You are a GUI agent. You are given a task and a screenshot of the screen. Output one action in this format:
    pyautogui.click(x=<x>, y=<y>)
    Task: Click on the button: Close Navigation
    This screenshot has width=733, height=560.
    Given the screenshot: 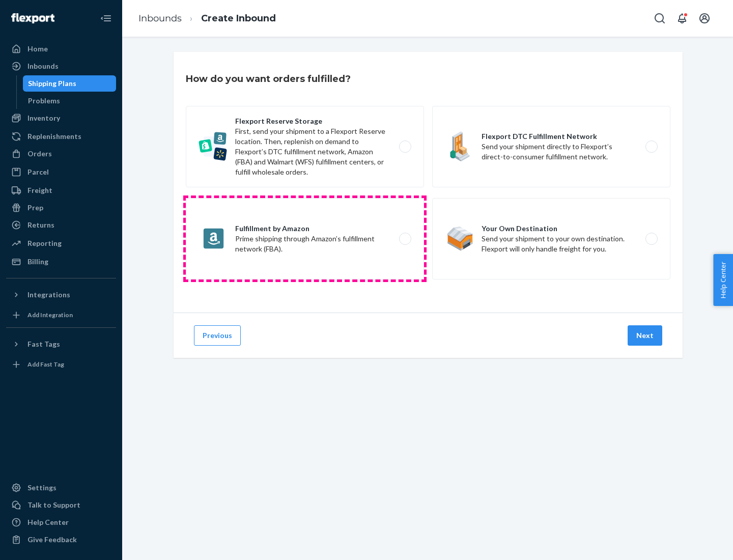 What is the action you would take?
    pyautogui.click(x=106, y=19)
    